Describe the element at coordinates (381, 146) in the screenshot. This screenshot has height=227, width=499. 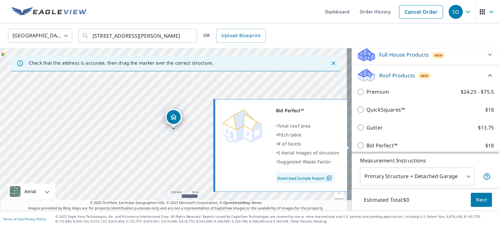
I see `p: Bid Perfect™` at that location.